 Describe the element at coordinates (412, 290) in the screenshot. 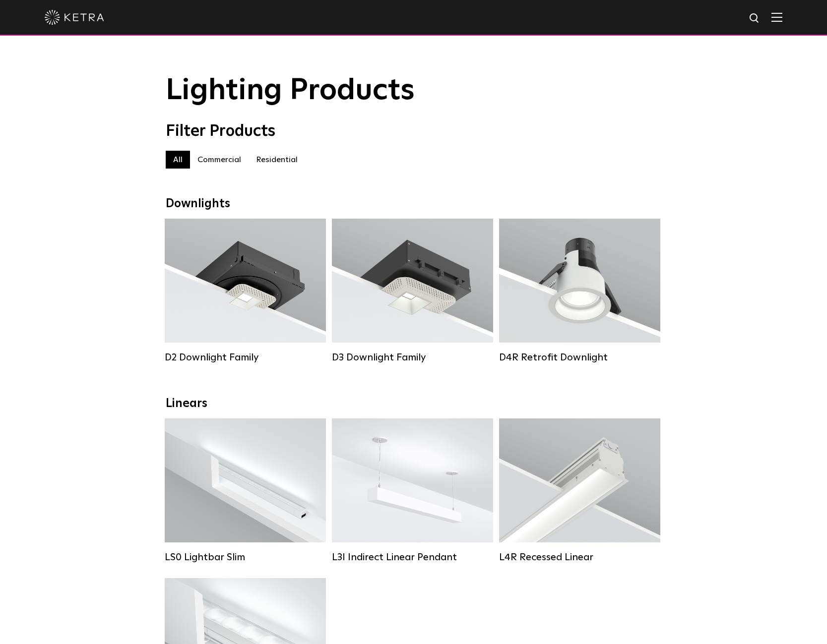

I see `a: D3 Downlight Family Lumen Output:700 / 900 / 1100Colors:White / Black / Silver / Bronze / Paintab...` at that location.